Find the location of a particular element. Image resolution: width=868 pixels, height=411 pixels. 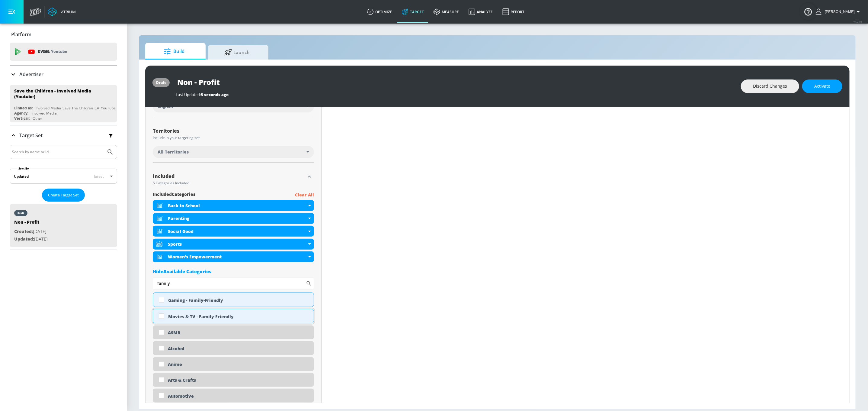

p: Platform is located at coordinates (21, 34).